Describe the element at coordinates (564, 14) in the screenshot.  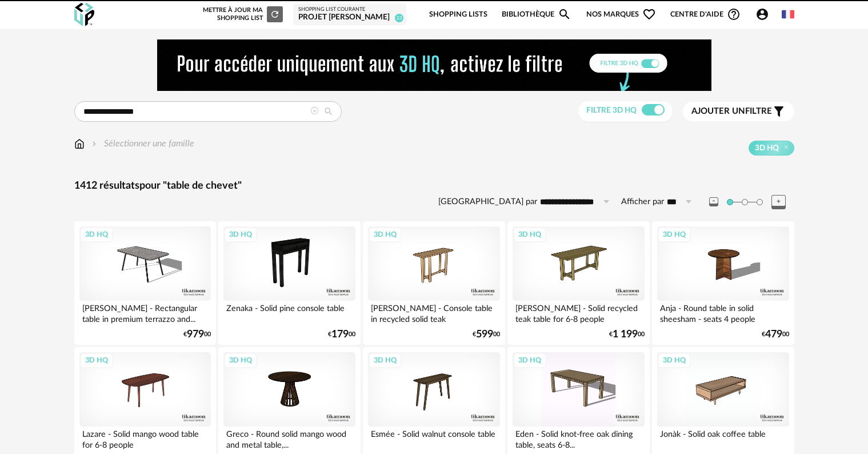
I see `span: Magnify icon` at that location.